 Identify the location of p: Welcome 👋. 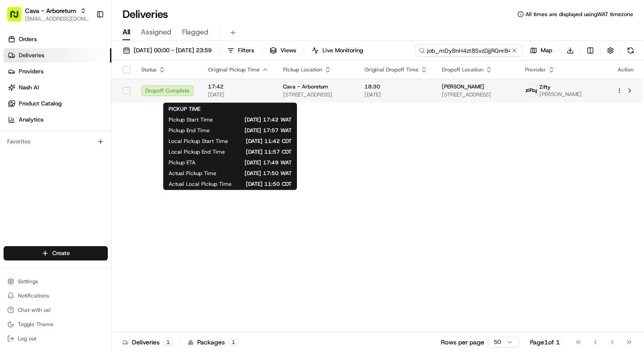
(86, 43).